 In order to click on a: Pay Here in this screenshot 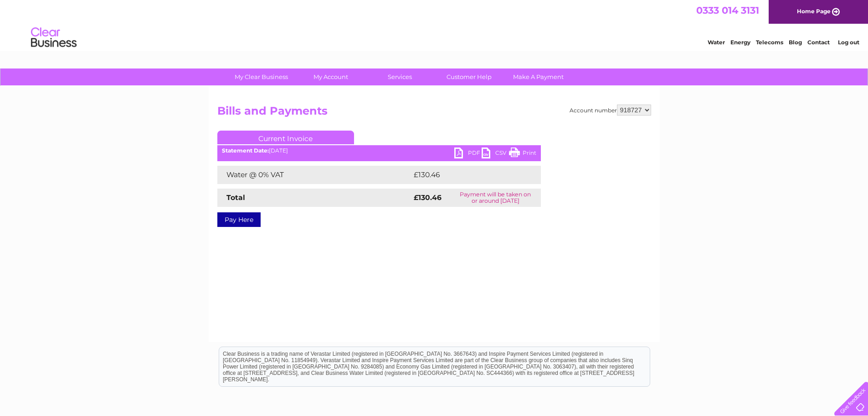, I will do `click(239, 219)`.